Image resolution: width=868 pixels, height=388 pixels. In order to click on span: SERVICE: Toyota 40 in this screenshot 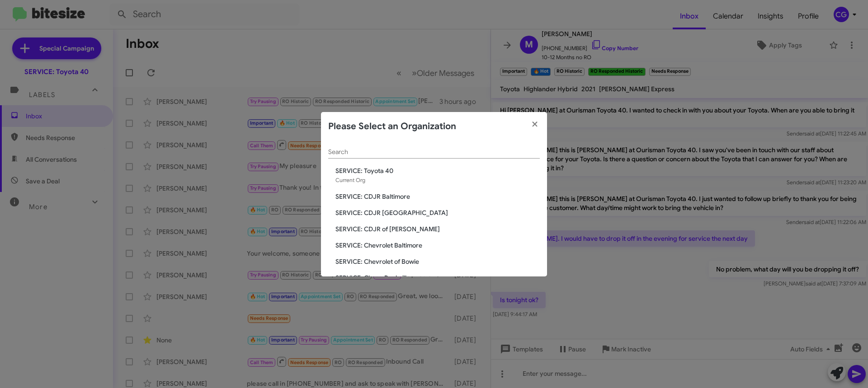, I will do `click(438, 171)`.